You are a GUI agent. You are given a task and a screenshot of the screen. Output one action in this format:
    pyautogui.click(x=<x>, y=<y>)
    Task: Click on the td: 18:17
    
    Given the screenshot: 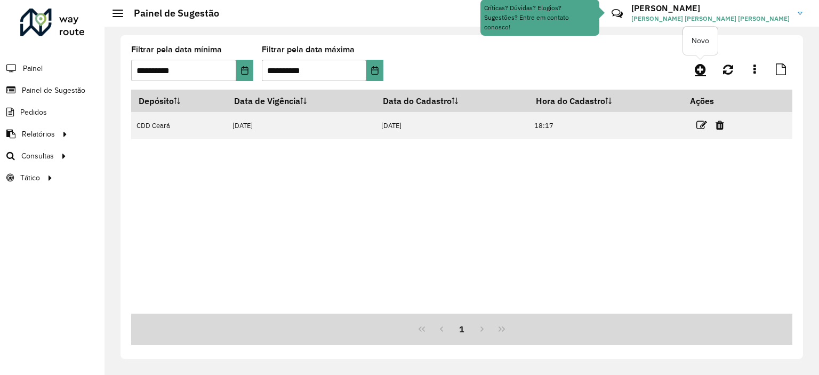 What is the action you would take?
    pyautogui.click(x=606, y=125)
    